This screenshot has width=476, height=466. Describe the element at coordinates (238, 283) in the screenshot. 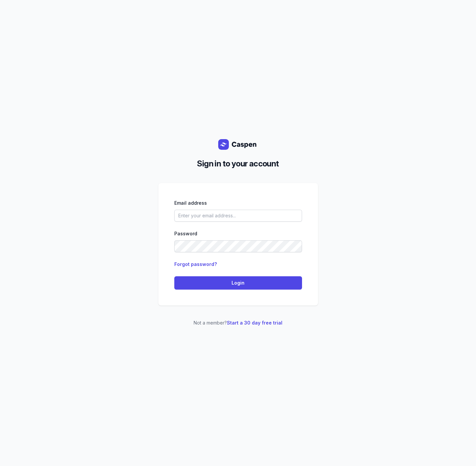

I see `button: Login` at that location.